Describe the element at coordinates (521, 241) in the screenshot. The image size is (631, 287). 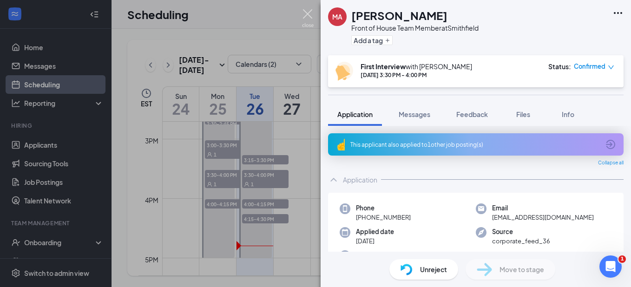
I see `span: corporate_feed_36` at that location.